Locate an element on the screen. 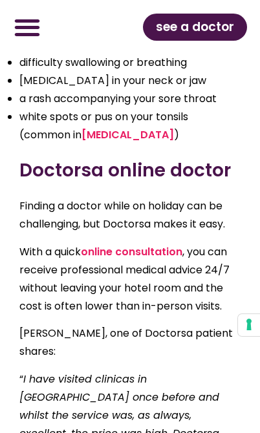 The height and width of the screenshot is (433, 260). span: a rash accompanying your sore throat is located at coordinates (118, 98).